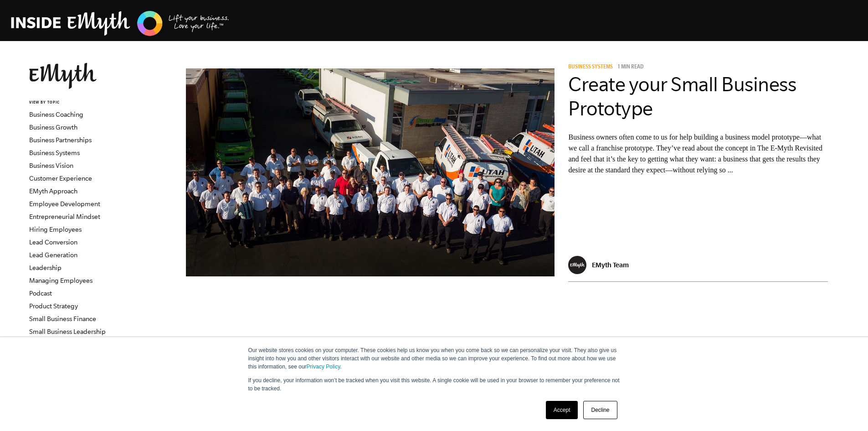  What do you see at coordinates (56, 114) in the screenshot?
I see `a: Business Coaching` at bounding box center [56, 114].